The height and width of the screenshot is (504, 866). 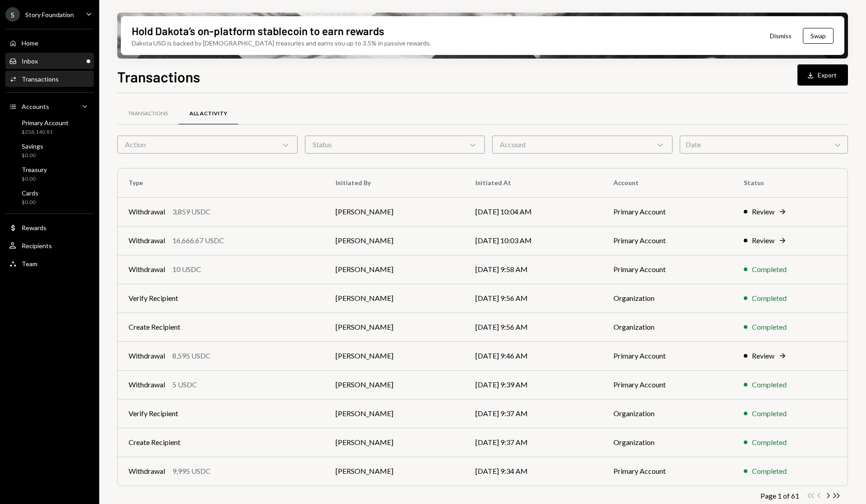 I want to click on a: Savings$0.00, so click(x=50, y=150).